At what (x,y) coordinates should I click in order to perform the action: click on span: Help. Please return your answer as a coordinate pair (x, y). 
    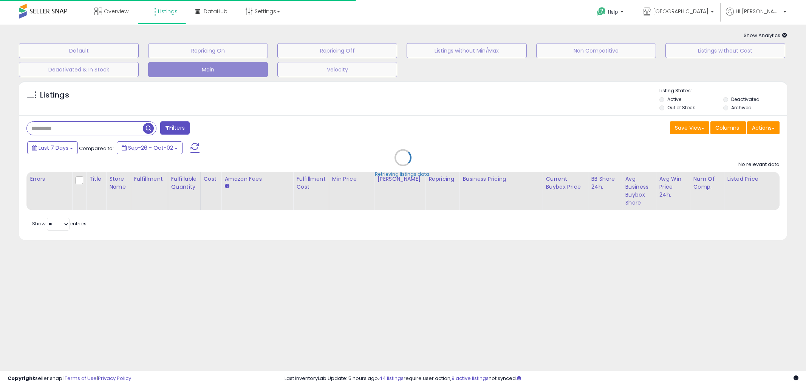
    Looking at the image, I should click on (613, 12).